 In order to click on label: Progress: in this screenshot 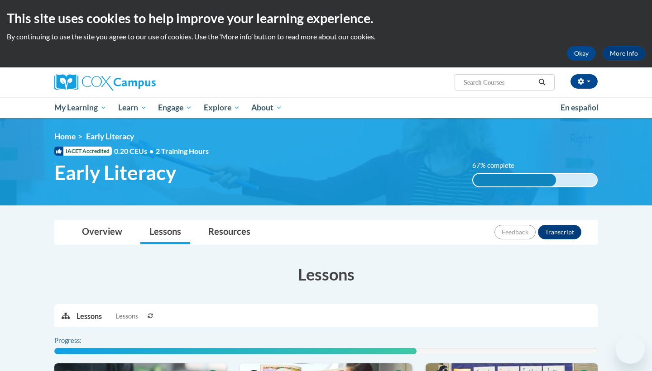, I will do `click(80, 341)`.